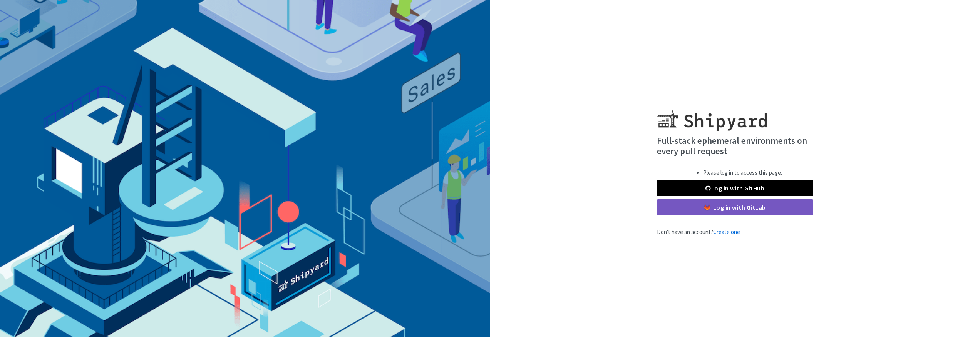 This screenshot has width=980, height=337. What do you see at coordinates (735, 207) in the screenshot?
I see `a: Log in with GitLab` at bounding box center [735, 207].